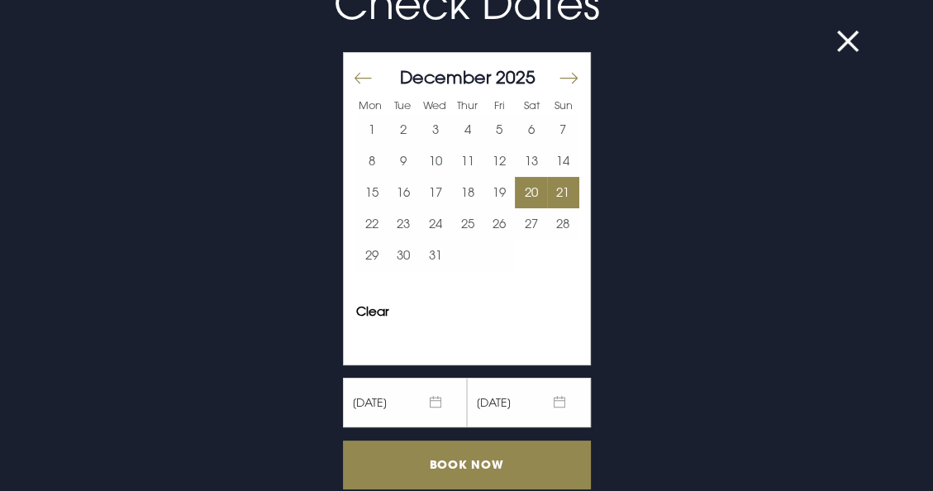  Describe the element at coordinates (372, 130) in the screenshot. I see `button: 1` at that location.